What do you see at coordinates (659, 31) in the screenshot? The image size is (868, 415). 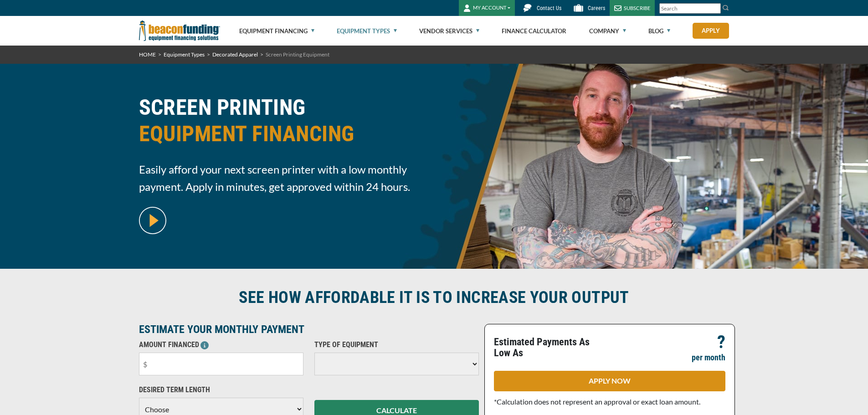 I see `a: Blog` at bounding box center [659, 31].